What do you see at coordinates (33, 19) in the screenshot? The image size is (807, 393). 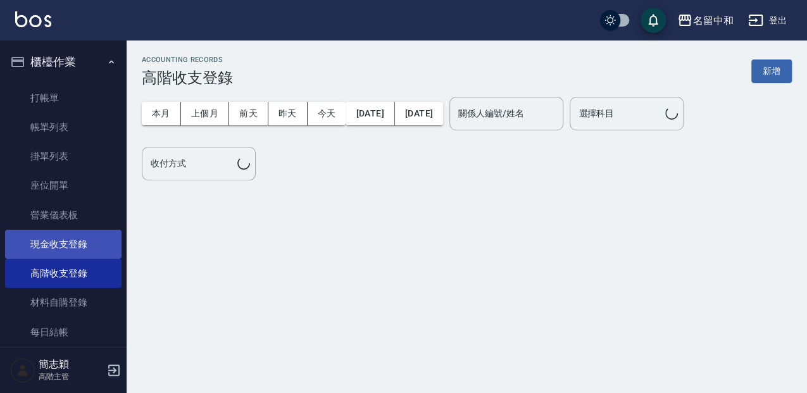 I see `img: Logo` at bounding box center [33, 19].